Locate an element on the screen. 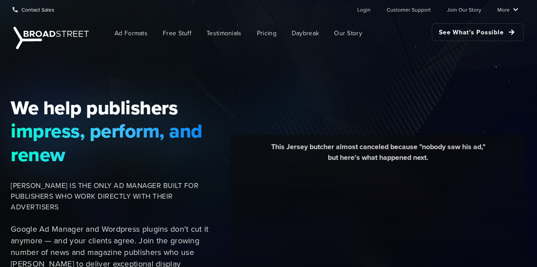  a: Daybreak is located at coordinates (305, 33).